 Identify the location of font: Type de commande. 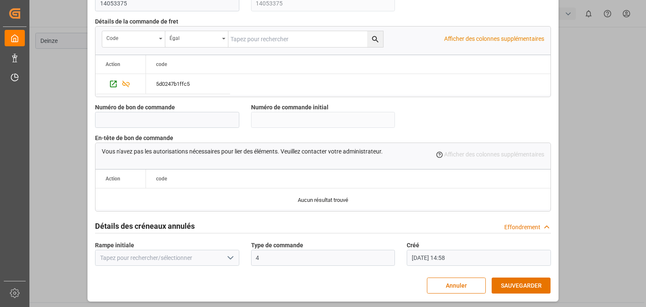
(277, 245).